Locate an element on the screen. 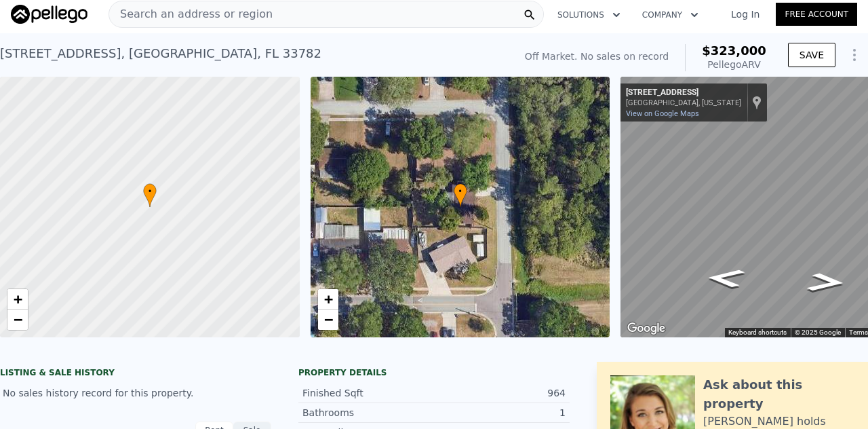  div: Finished Sqft is located at coordinates (369, 393).